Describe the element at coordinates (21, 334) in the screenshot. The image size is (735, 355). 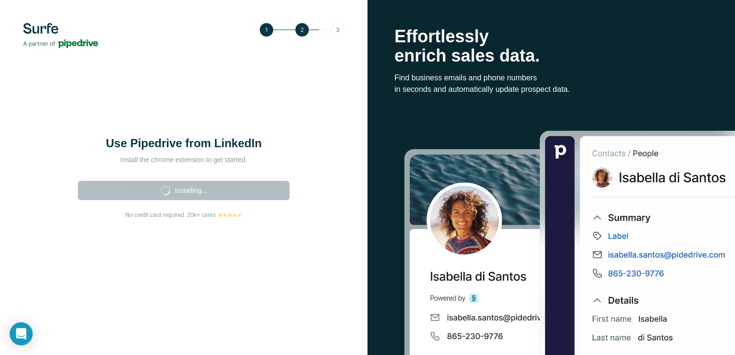
I see `div: Open Intercom Messenger` at that location.